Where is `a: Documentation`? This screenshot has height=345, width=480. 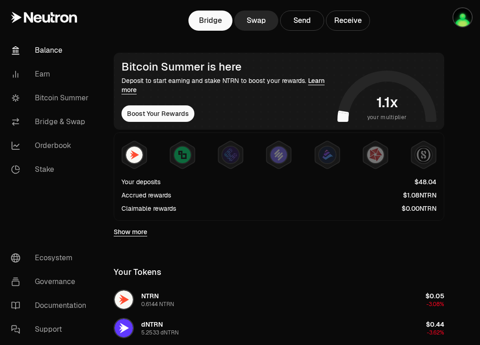
a: Documentation is located at coordinates (51, 306).